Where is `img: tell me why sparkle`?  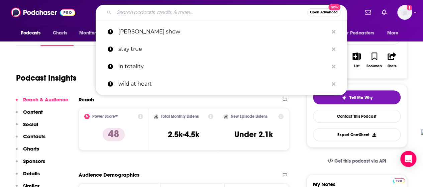
img: tell me why sparkle is located at coordinates (344, 98).